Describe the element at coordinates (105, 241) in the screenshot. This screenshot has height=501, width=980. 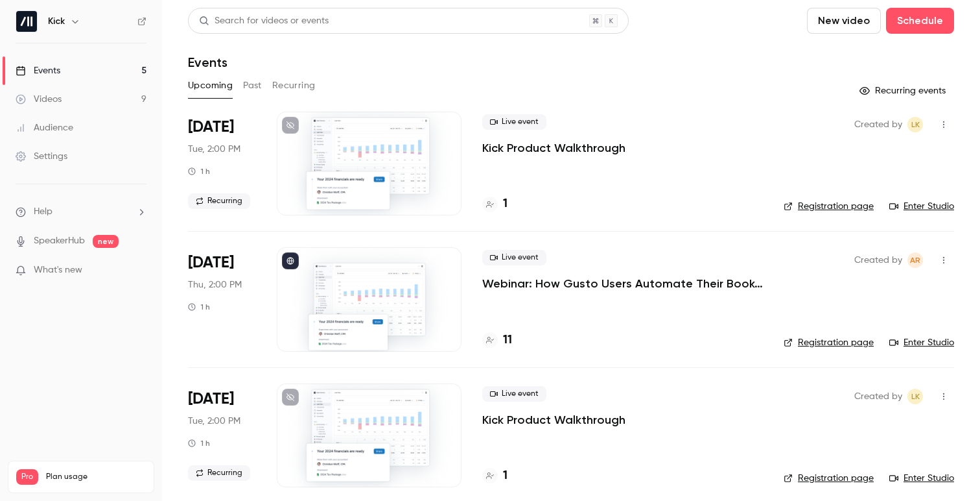
I see `span: new` at that location.